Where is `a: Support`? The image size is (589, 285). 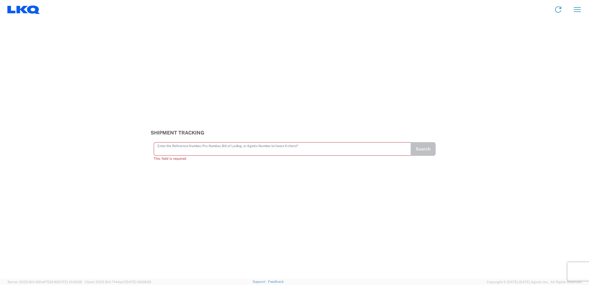 a: Support is located at coordinates (260, 281).